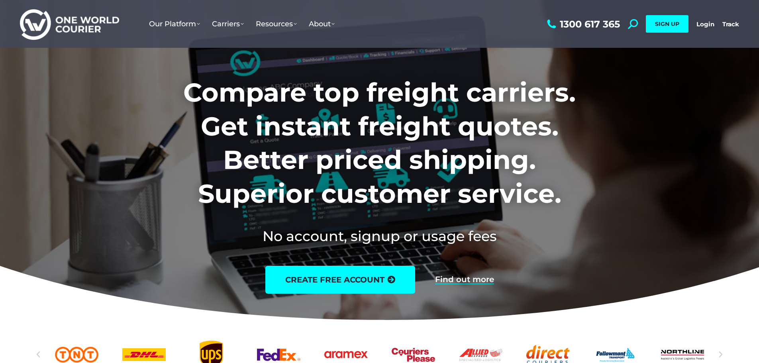 The height and width of the screenshot is (363, 759). What do you see at coordinates (321, 24) in the screenshot?
I see `span: About` at bounding box center [321, 24].